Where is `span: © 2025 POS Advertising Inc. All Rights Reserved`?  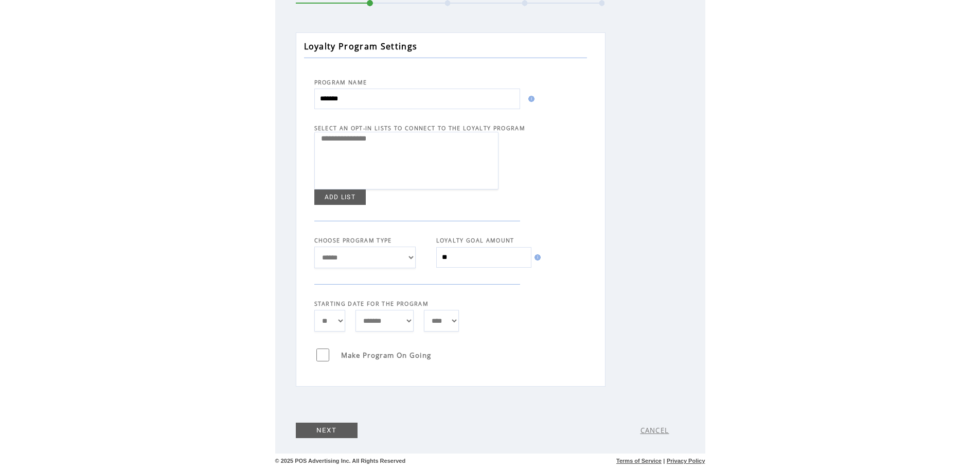
span: © 2025 POS Advertising Inc. All Rights Reserved is located at coordinates (341, 461).